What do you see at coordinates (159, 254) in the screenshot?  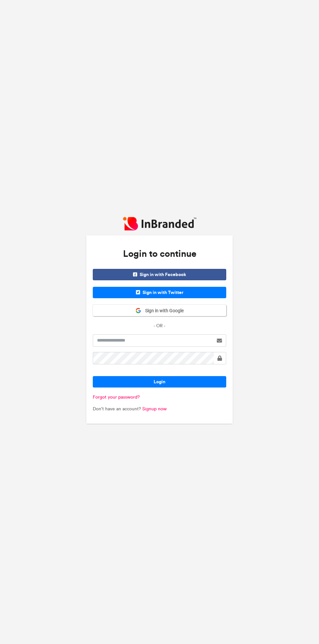 I see `h3: Login to continue` at bounding box center [159, 254].